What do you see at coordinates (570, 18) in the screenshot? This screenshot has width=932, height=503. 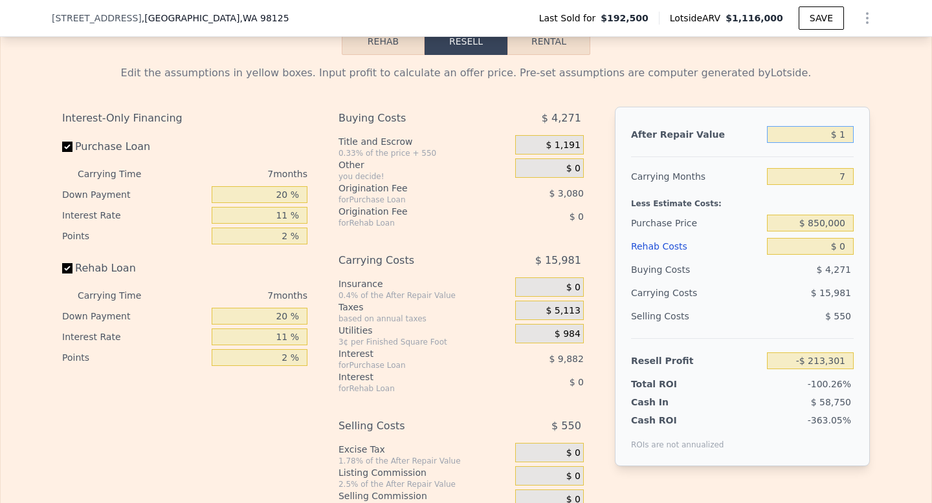 I see `span: Last Sold for` at bounding box center [570, 18].